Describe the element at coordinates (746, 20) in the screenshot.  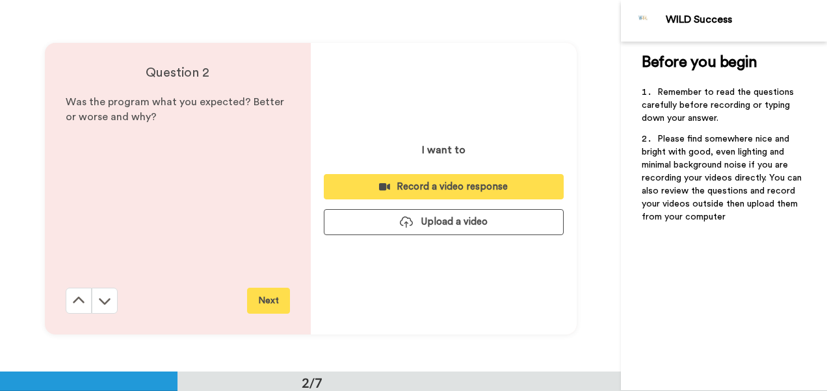
I see `div: WILD Success` at that location.